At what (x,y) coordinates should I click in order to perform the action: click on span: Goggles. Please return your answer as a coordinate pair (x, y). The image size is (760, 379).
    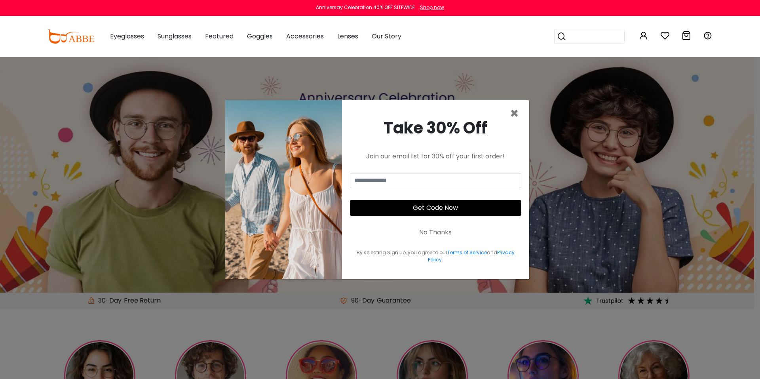
    Looking at the image, I should click on (260, 36).